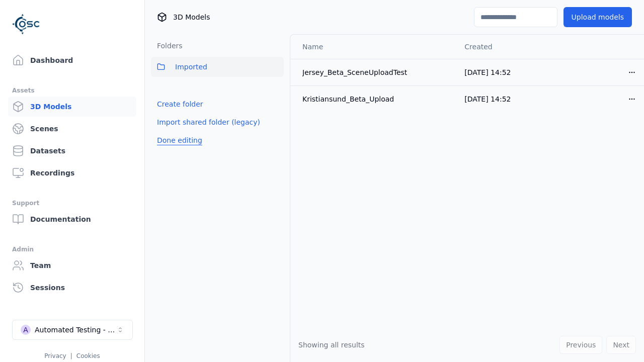 This screenshot has height=362, width=644. Describe the element at coordinates (192, 67) in the screenshot. I see `span: Imported` at that location.